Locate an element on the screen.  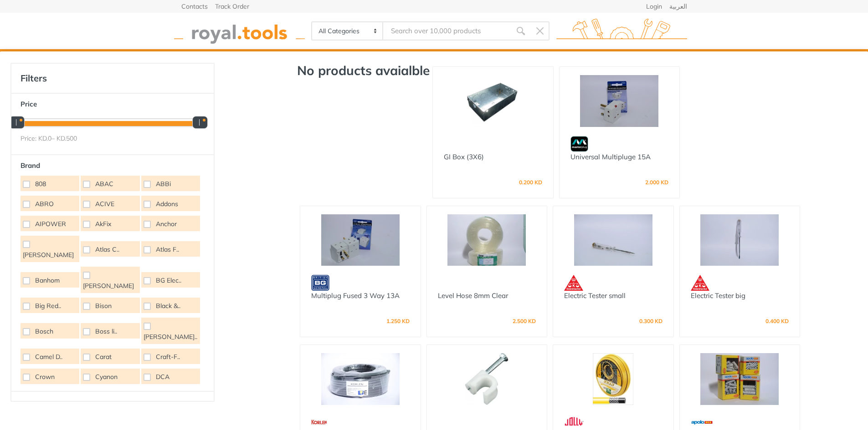
a: Electric Tester big is located at coordinates (718, 296).